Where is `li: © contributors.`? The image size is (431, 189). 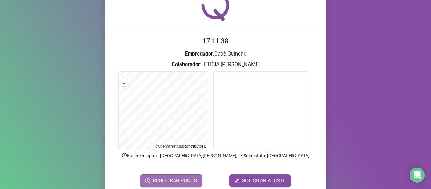 li: © contributors. is located at coordinates (181, 146).